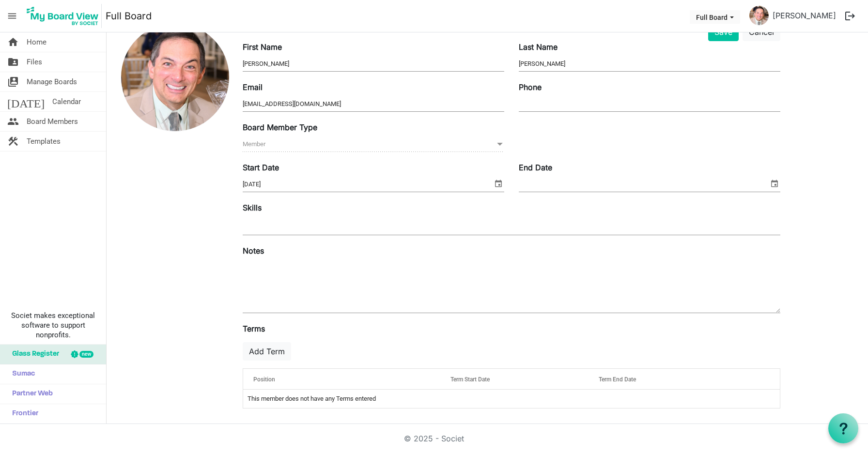 The width and height of the screenshot is (868, 453). Describe the element at coordinates (254, 329) in the screenshot. I see `label: Terms` at that location.